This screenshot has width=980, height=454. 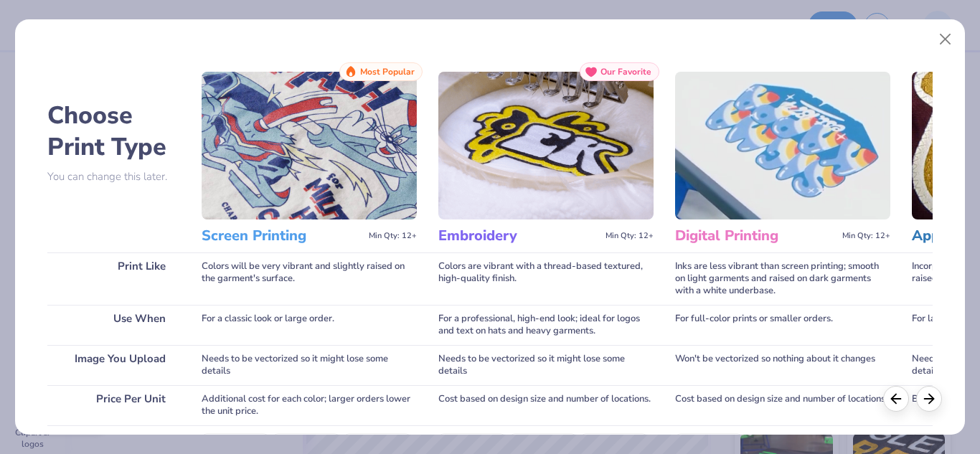 What do you see at coordinates (755, 236) in the screenshot?
I see `h3: Digital Printing` at bounding box center [755, 236].